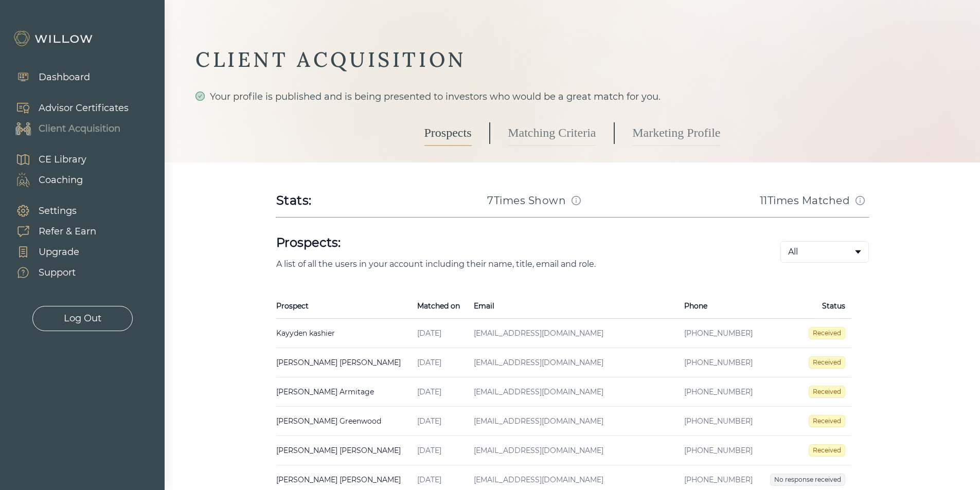 This screenshot has height=490, width=980. What do you see at coordinates (46, 180) in the screenshot?
I see `a: Coaching` at bounding box center [46, 180].